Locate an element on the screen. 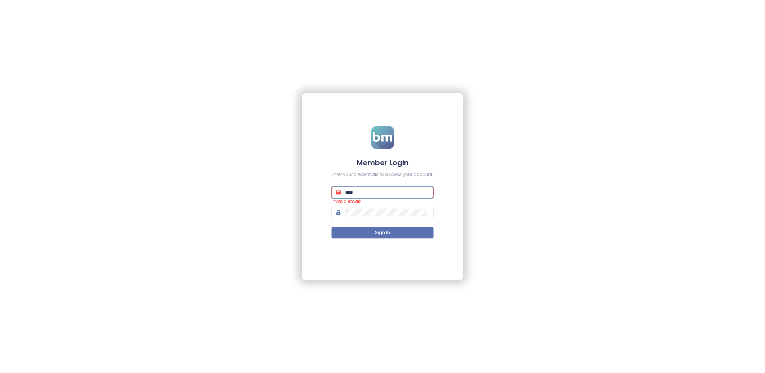 The width and height of the screenshot is (765, 373). span: lock is located at coordinates (338, 213).